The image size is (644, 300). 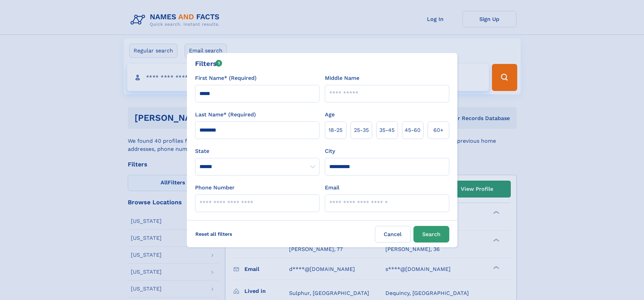 What do you see at coordinates (257, 152) in the screenshot?
I see `label: State` at bounding box center [257, 152].